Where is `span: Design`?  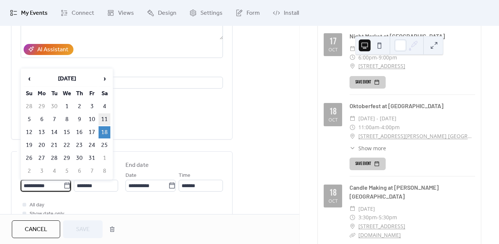 span: Design is located at coordinates (167, 13).